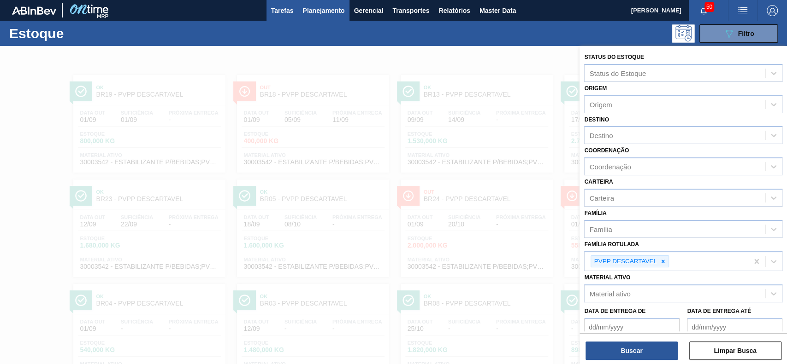 Image resolution: width=787 pixels, height=364 pixels. Describe the element at coordinates (76, 33) in the screenshot. I see `h1: Estoque` at that location.